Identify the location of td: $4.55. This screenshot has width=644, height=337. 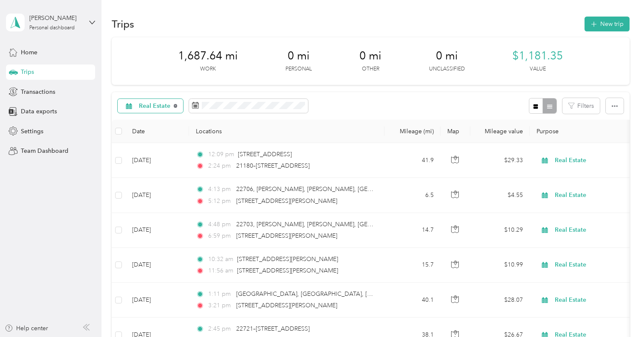
(500, 195).